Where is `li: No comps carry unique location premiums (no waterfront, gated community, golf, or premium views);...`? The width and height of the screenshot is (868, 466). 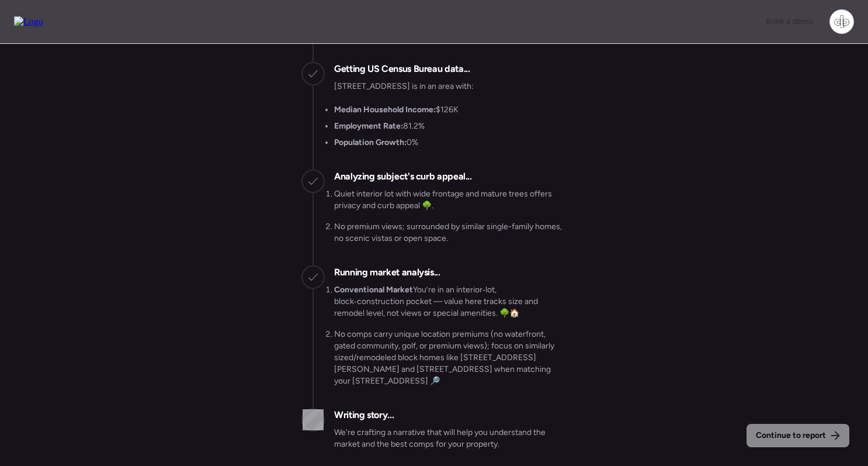
li: No comps carry unique location premiums (no waterfront, gated community, golf, or premium views);... is located at coordinates (450, 358).